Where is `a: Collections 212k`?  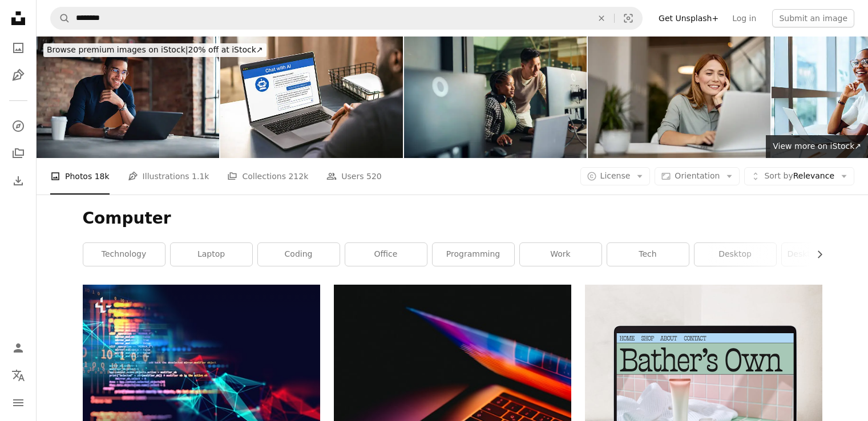 a: Collections 212k is located at coordinates (267, 176).